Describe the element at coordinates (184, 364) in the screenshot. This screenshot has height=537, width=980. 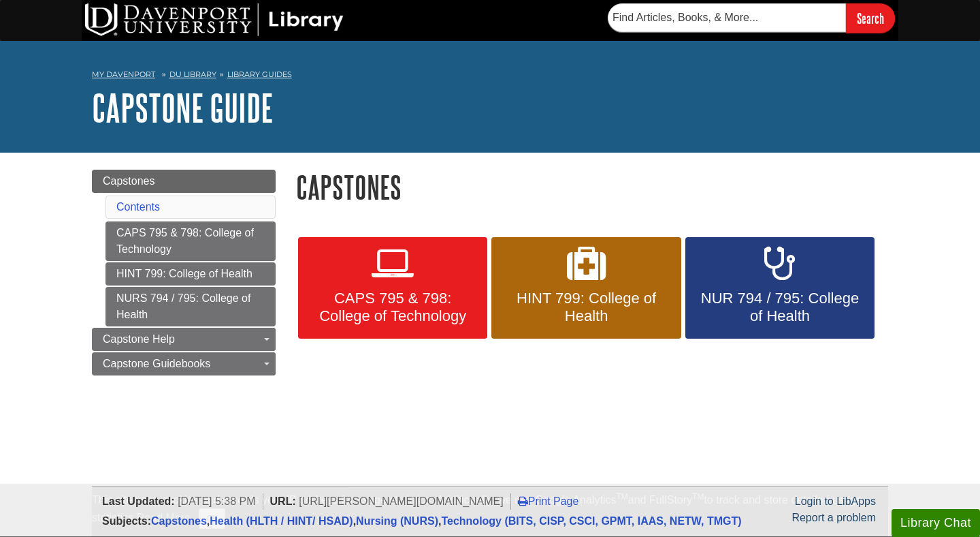
I see `a: Capstone Guidebooks` at that location.